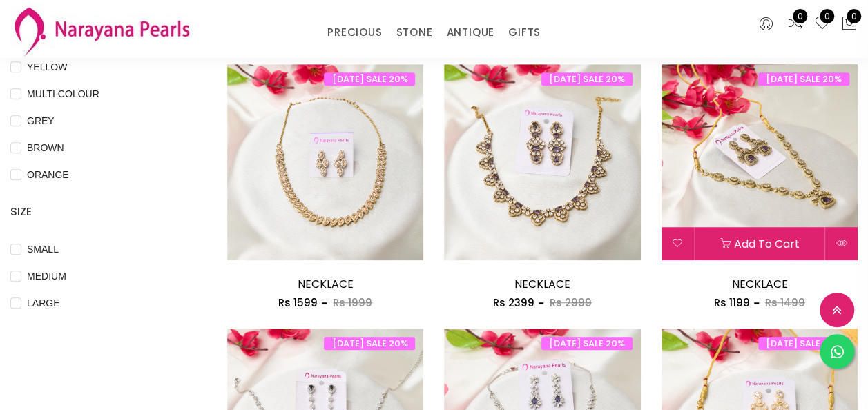 Image resolution: width=868 pixels, height=410 pixels. I want to click on span: Rs 1599, so click(297, 302).